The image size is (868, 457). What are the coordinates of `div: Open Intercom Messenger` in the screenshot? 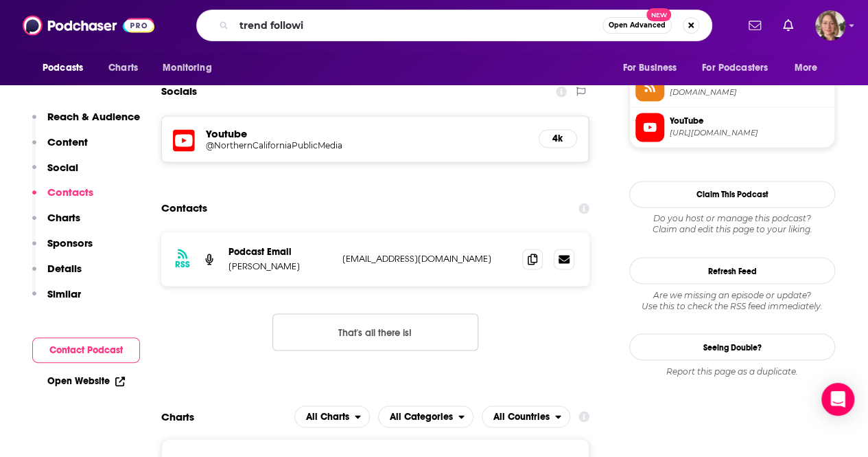 It's located at (838, 399).